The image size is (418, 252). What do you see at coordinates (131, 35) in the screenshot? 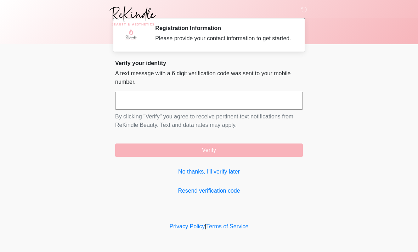
I see `img: Agent Avatar` at bounding box center [131, 35].